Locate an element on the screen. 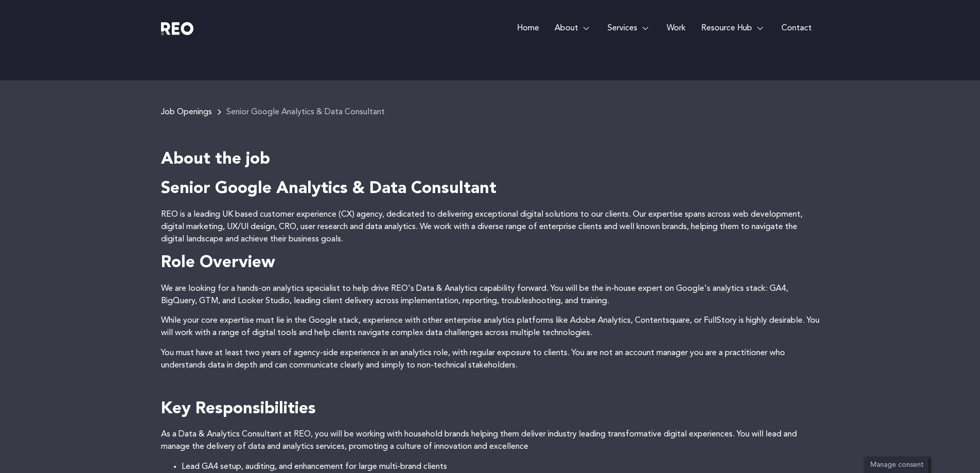  h4: About the job is located at coordinates (490, 160).